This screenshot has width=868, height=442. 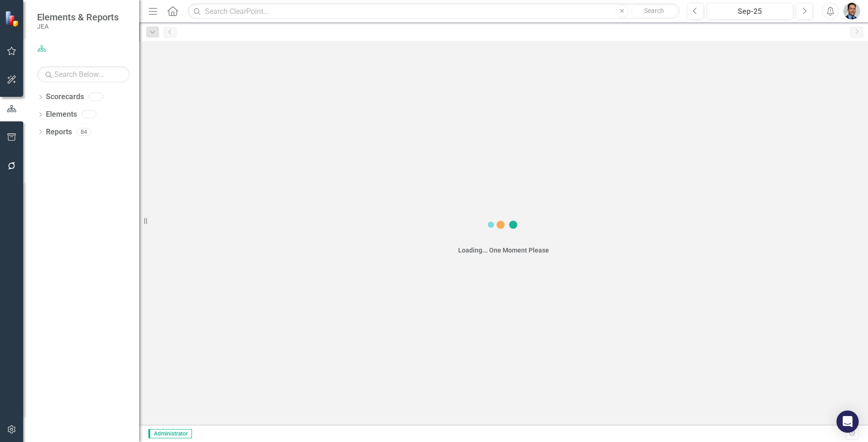 I want to click on a: Scorecards, so click(x=65, y=97).